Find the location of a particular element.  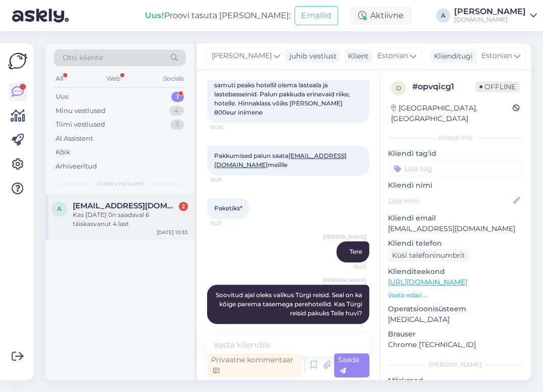

span: o is located at coordinates (399, 88).